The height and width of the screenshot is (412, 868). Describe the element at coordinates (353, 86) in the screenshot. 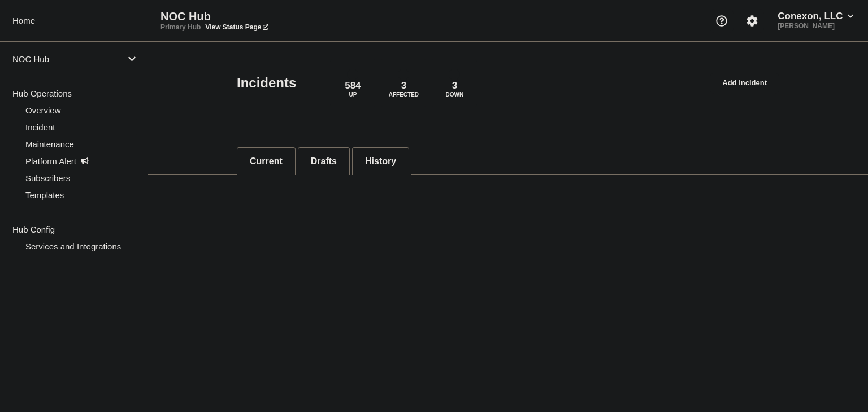

I see `p: 584` at that location.